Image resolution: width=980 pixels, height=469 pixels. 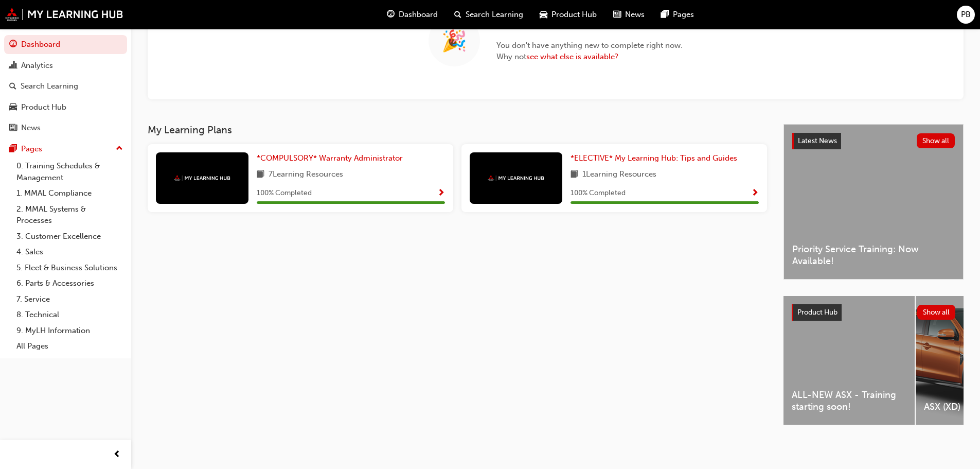 I want to click on span: *COMPULSORY* Warranty Administrator, so click(x=330, y=158).